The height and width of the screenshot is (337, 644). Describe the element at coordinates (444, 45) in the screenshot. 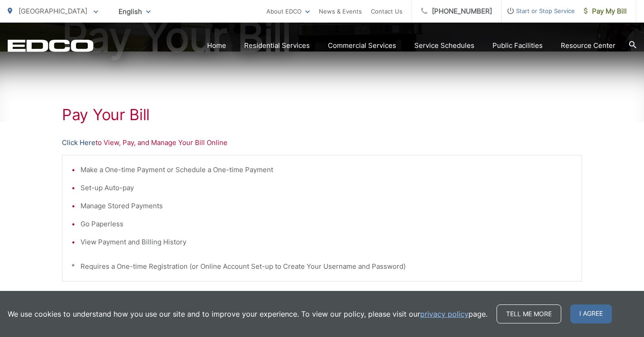

I see `a: Service Schedules` at that location.